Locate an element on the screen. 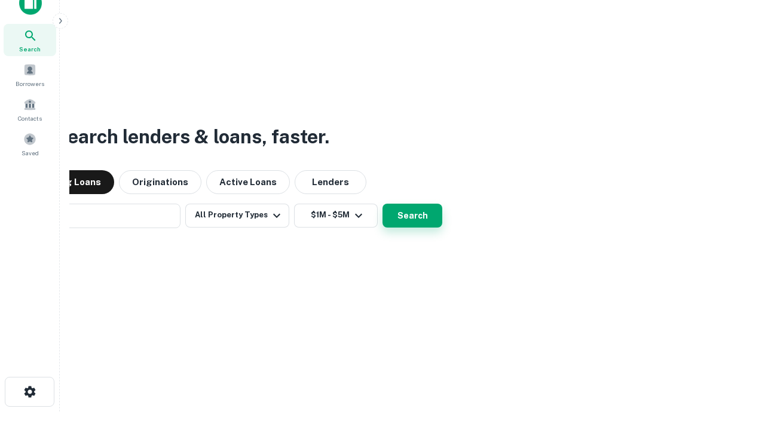  button: $1M - $5M is located at coordinates (336, 216).